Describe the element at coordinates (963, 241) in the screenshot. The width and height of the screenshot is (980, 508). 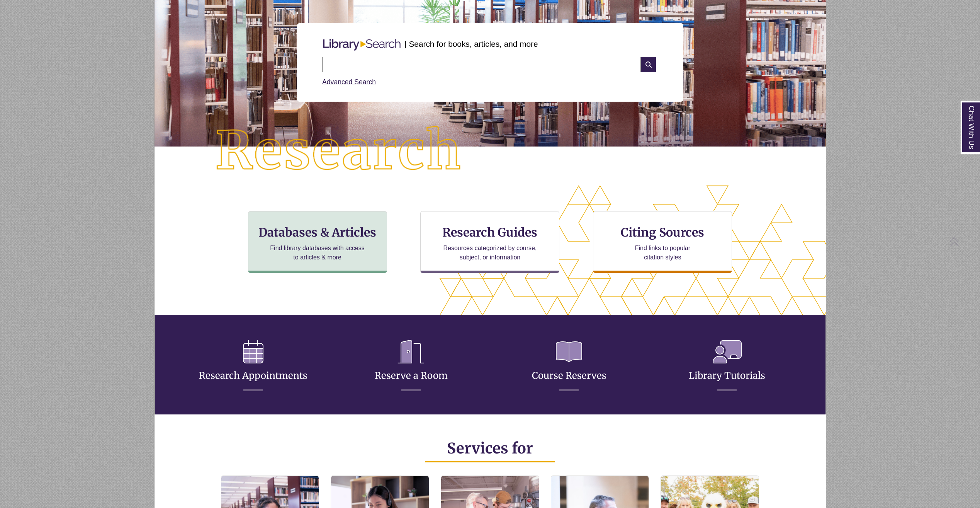
I see `a: Back to Top` at that location.